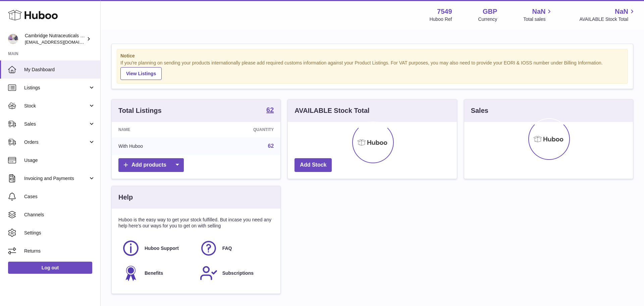 The image size is (644, 306). What do you see at coordinates (56, 178) in the screenshot?
I see `span: Invoicing and Payments` at bounding box center [56, 178].